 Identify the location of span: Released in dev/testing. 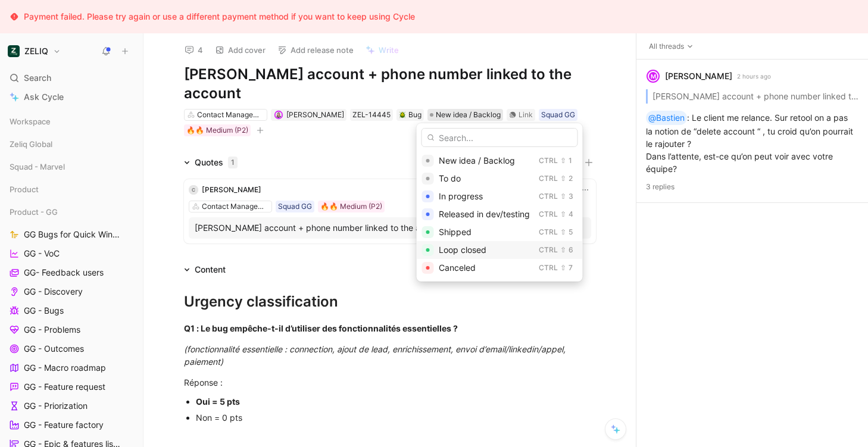
(484, 214).